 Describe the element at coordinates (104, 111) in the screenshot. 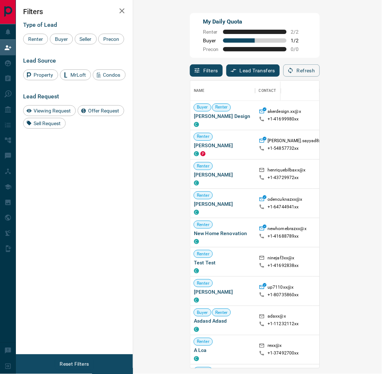

I see `span: Offer Request` at that location.